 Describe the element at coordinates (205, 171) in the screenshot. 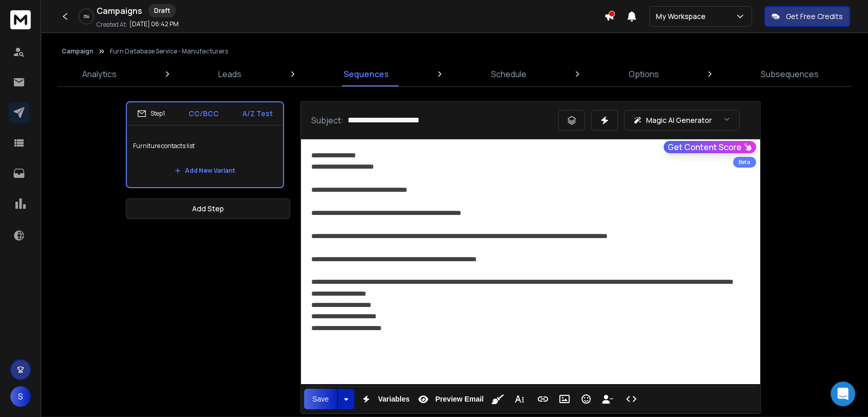

I see `button: Add New Variant` at that location.